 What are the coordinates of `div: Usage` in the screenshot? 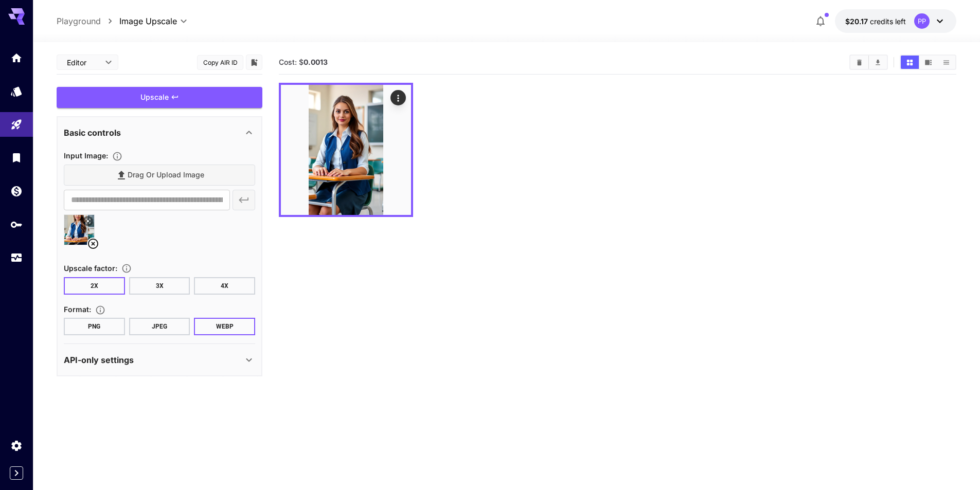 It's located at (17, 258).